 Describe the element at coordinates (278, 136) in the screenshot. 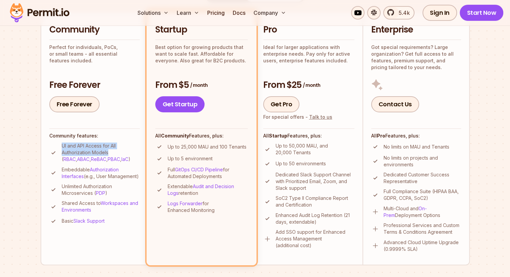

I see `strong: Startup` at that location.